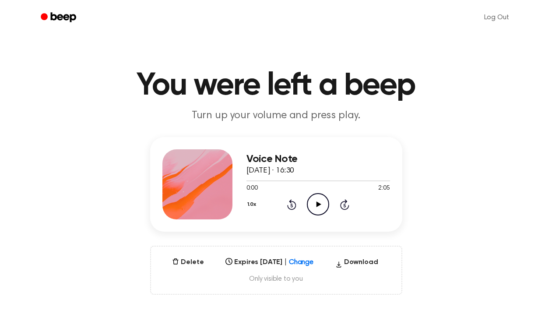 The image size is (552, 314). What do you see at coordinates (276, 86) in the screenshot?
I see `h1: You were left a beep` at bounding box center [276, 86].